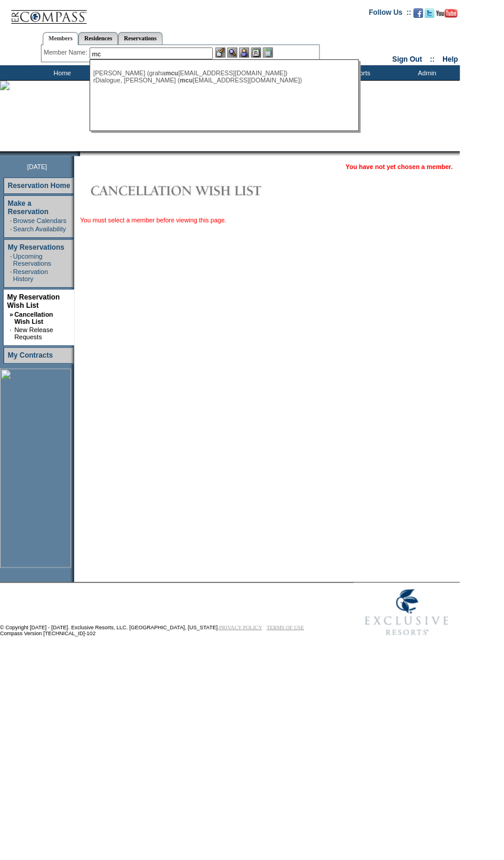 The width and height of the screenshot is (504, 860). Describe the element at coordinates (39, 229) in the screenshot. I see `a: Search Availability` at that location.